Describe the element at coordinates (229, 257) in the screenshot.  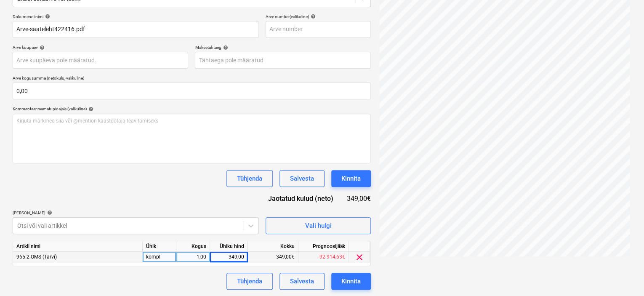
I see `div: 349,00` at that location.